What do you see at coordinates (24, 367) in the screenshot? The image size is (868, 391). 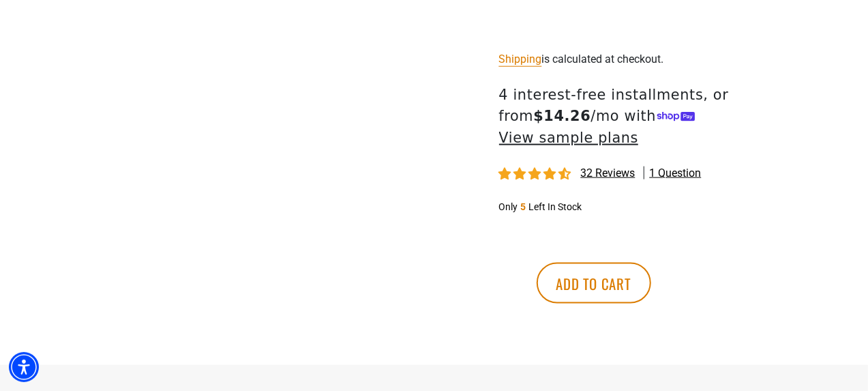 I see `div: Accessibility Menu` at bounding box center [24, 367].